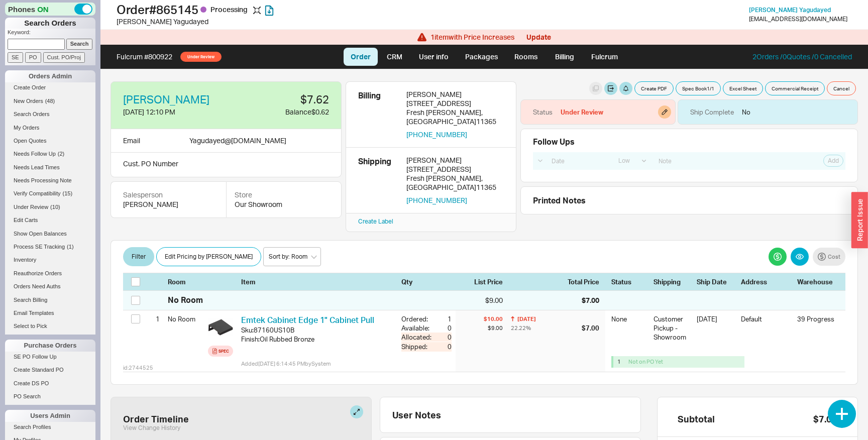 The image size is (868, 440). Describe the element at coordinates (426, 282) in the screenshot. I see `div: Qty` at that location.